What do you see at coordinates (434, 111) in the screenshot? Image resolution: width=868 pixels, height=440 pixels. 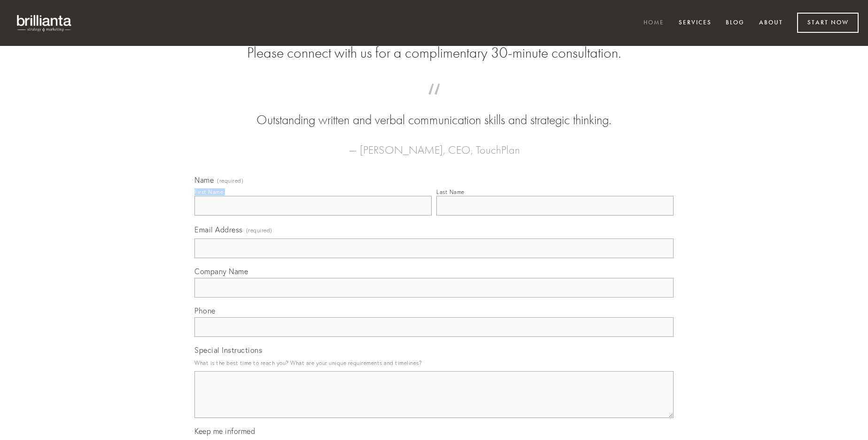 I see `blockquote: Outstanding written and verbal communication skills and strategic thinking.` at bounding box center [434, 111].